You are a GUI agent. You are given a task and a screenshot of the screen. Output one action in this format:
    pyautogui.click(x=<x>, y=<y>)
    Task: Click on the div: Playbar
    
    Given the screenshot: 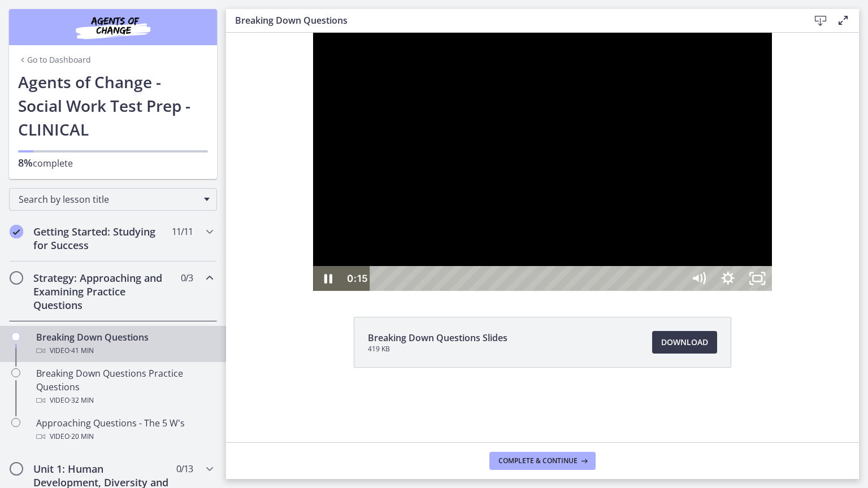 What is the action you would take?
    pyautogui.click(x=303, y=246)
    